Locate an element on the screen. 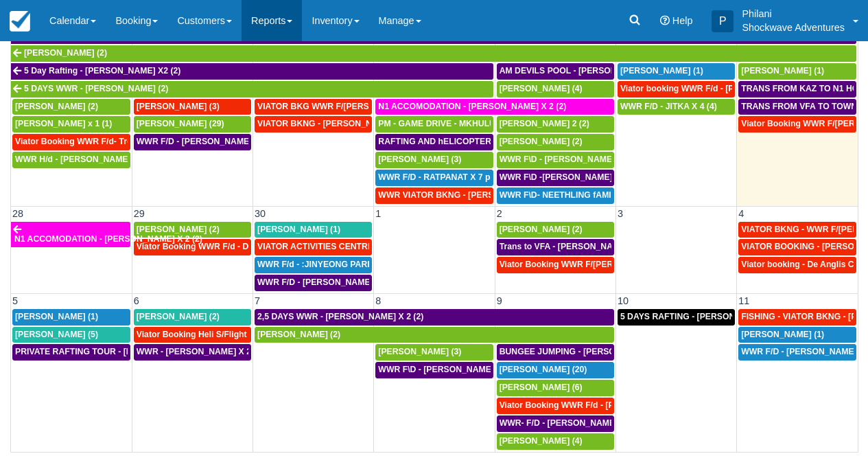 The image size is (868, 456). span: Help is located at coordinates (683, 21).